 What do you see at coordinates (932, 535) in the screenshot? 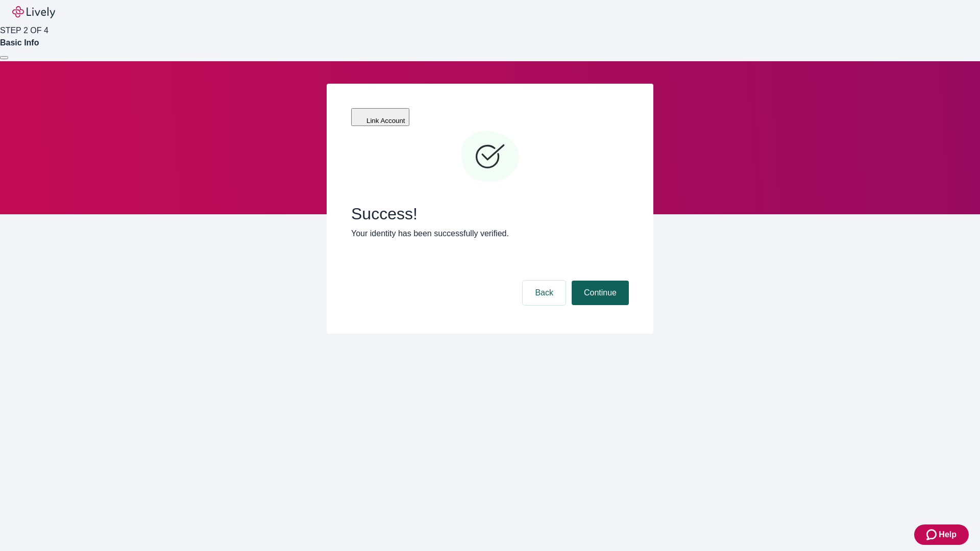
I see `svg: Zendesk support icon` at bounding box center [932, 535].